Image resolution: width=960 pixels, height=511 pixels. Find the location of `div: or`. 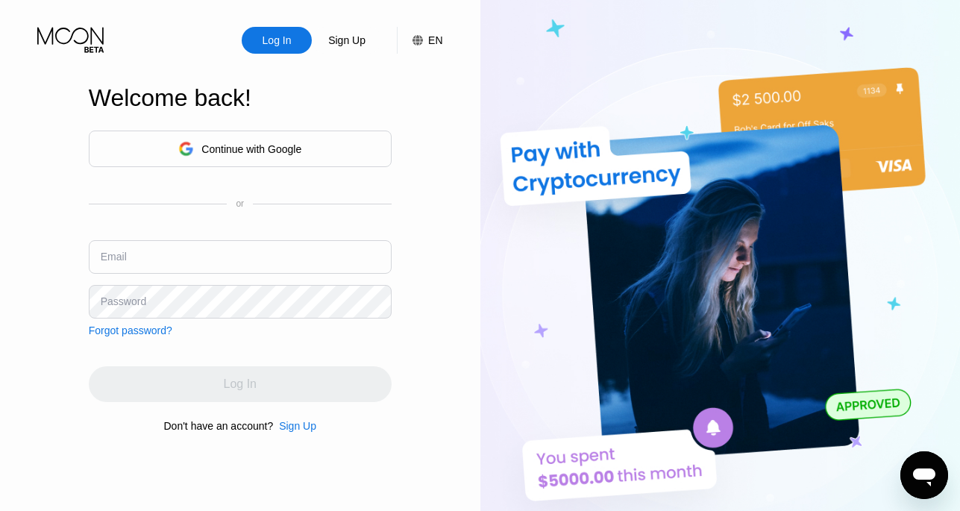

div: or is located at coordinates (239, 204).